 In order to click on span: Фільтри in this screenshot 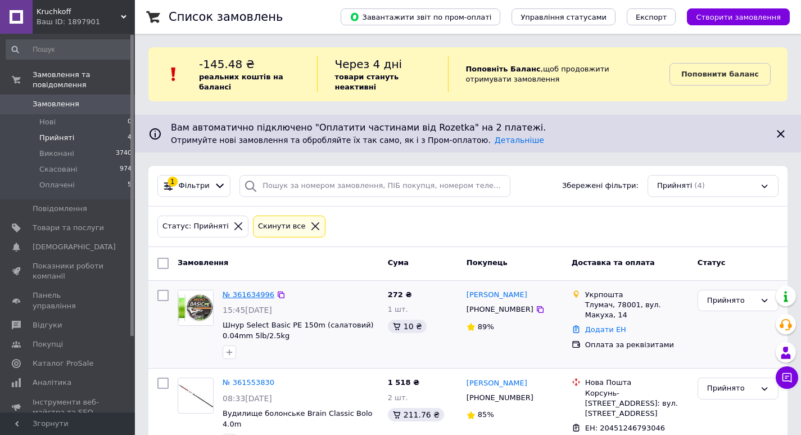, I will do `click(194, 186)`.